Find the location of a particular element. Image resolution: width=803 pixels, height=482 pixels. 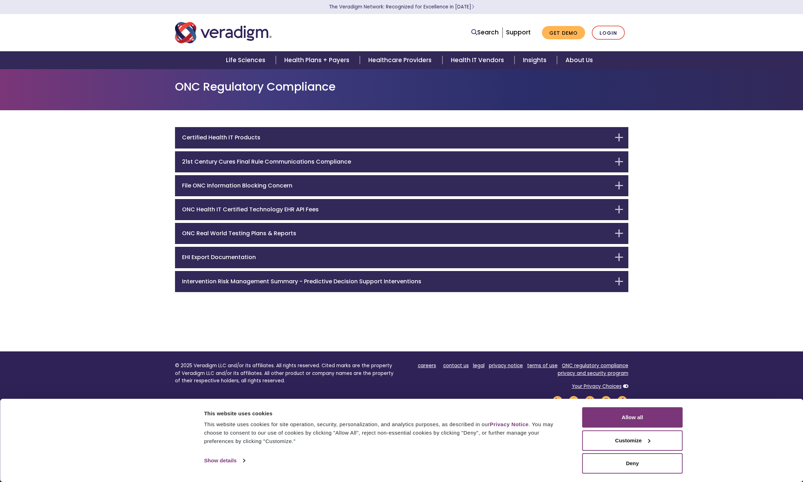

button: Customize is located at coordinates (632, 441).